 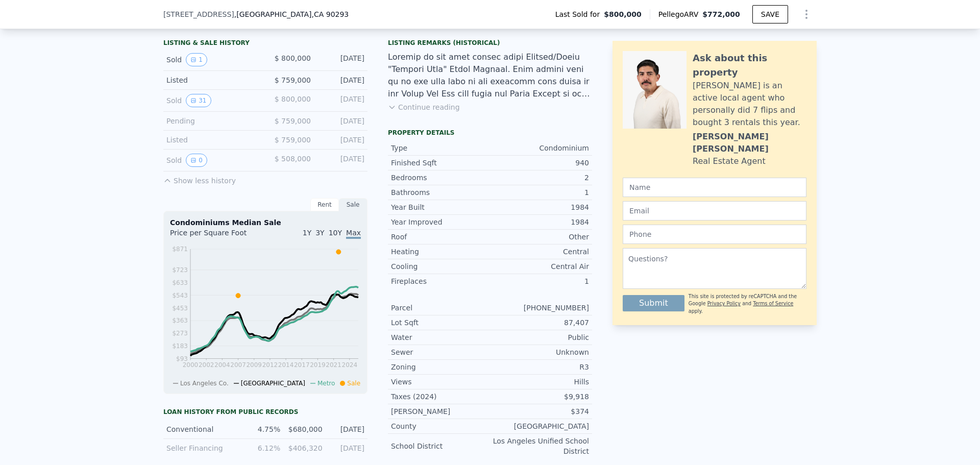 What do you see at coordinates (263, 448) in the screenshot?
I see `div: 6.12%` at bounding box center [263, 448].